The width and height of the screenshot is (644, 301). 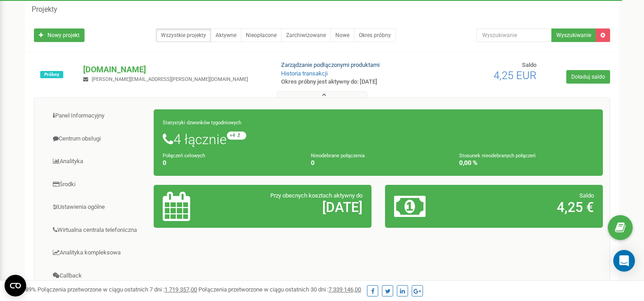 What do you see at coordinates (181, 289) in the screenshot?
I see `u: 1 719 357,00` at bounding box center [181, 289].